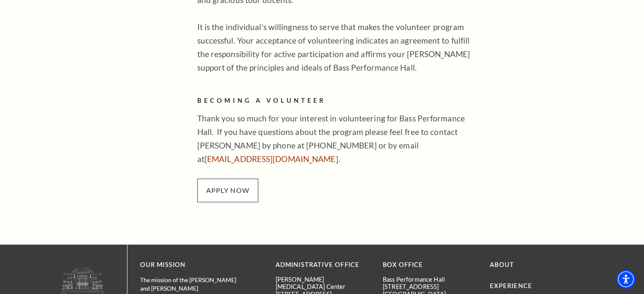 The height and width of the screenshot is (294, 644). Describe the element at coordinates (511, 286) in the screenshot. I see `a: Experience` at that location.